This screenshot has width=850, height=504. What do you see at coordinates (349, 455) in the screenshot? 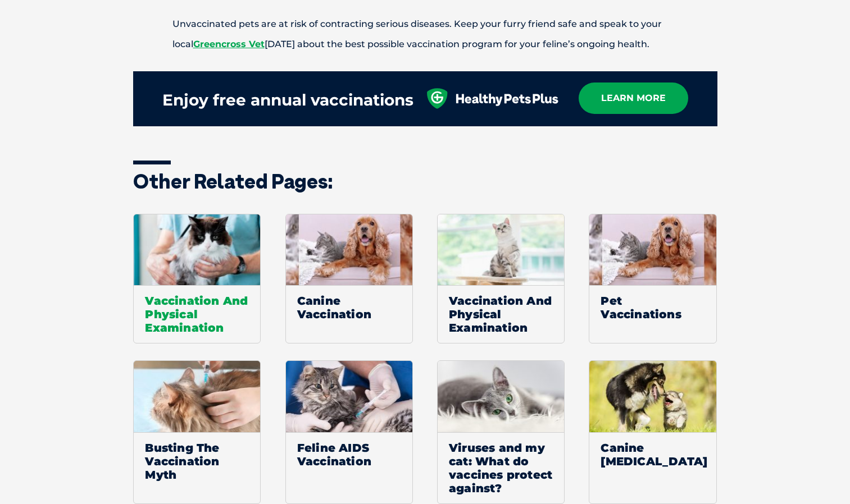
I see `span: Feline AIDS Vaccination` at bounding box center [349, 455].